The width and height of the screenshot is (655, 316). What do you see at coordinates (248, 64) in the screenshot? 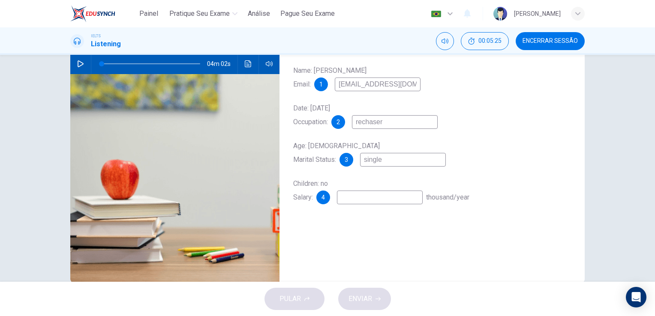
I see `button: Clique para ver a transcrição do áudio` at bounding box center [248, 64].